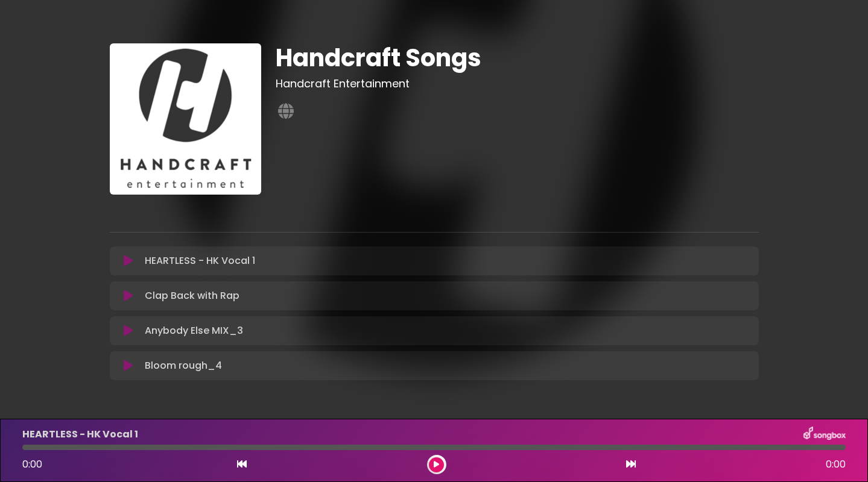 The image size is (868, 482). I want to click on p: Clap Back with Rap, so click(191, 296).